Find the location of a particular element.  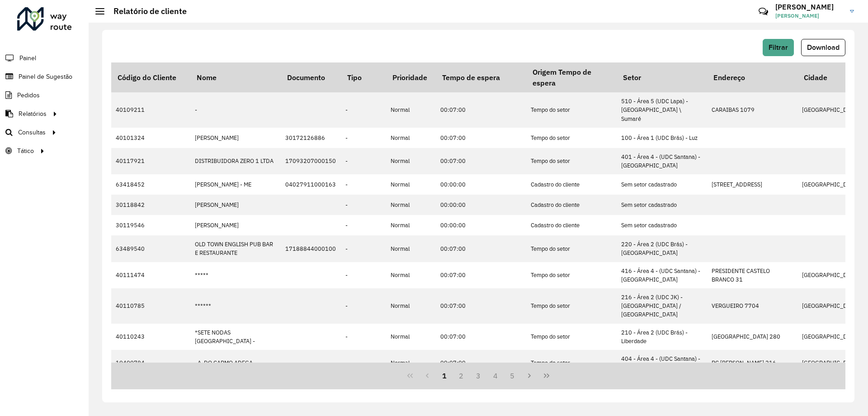

td: 40109211 is located at coordinates (151, 110).